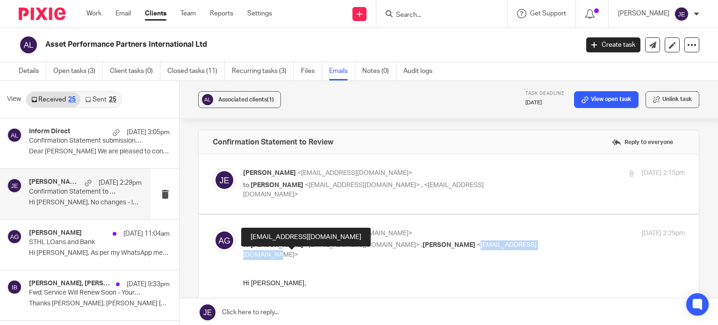 The image size is (718, 325). What do you see at coordinates (50, 131) in the screenshot?
I see `h4: Inform Direct` at bounding box center [50, 131].